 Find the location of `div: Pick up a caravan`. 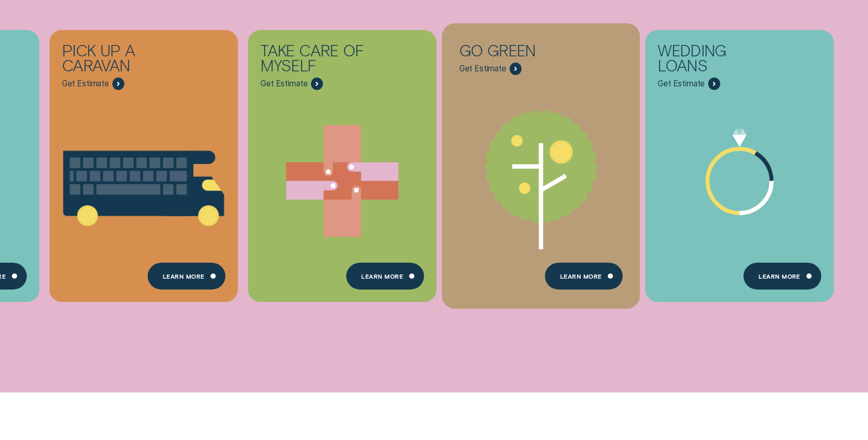

div: Pick up a caravan is located at coordinates (122, 61).